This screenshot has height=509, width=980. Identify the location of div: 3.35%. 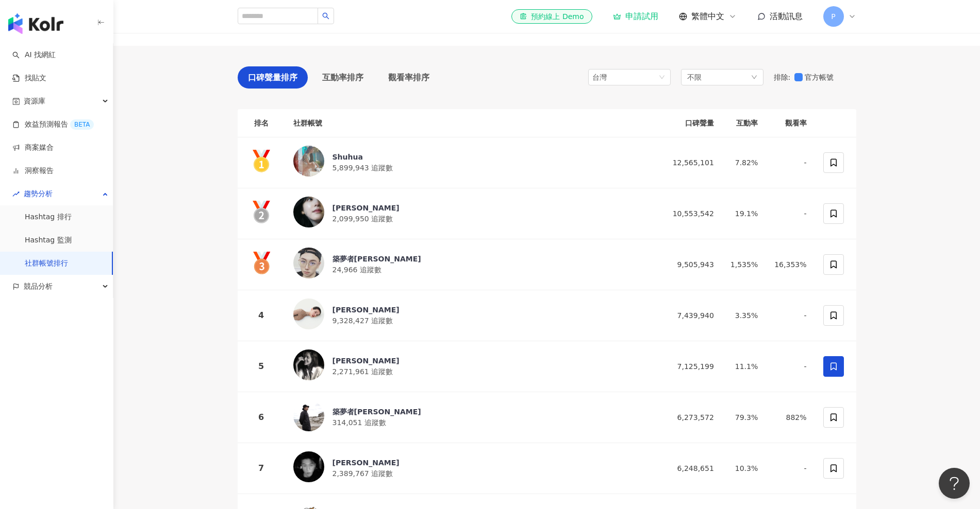
(744, 316).